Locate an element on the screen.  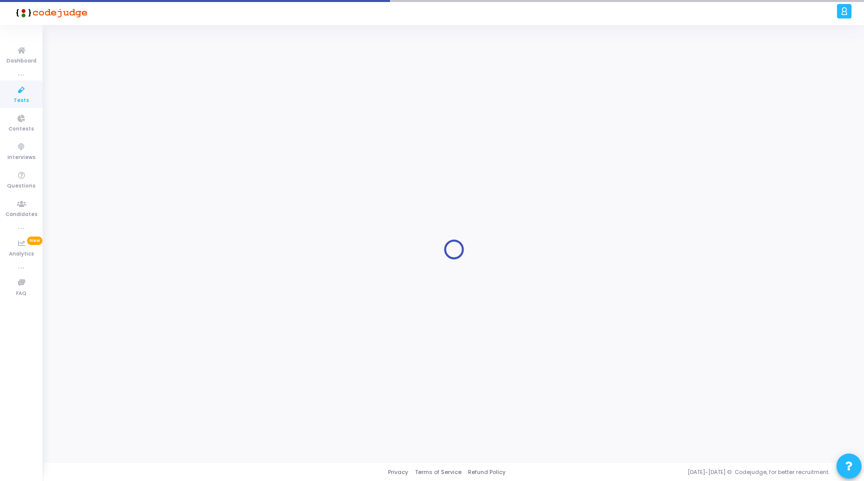
span: Analytics is located at coordinates (21, 254).